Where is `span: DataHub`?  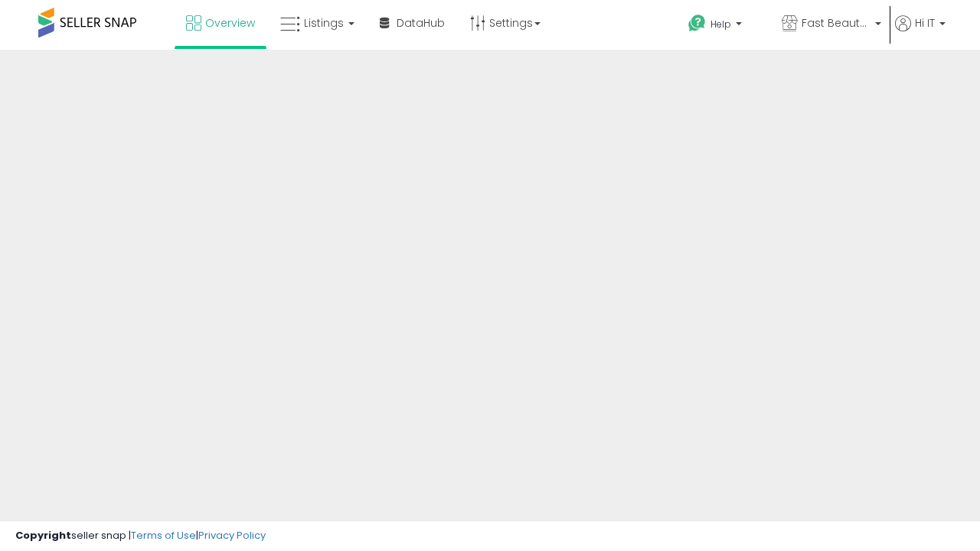 span: DataHub is located at coordinates (421, 23).